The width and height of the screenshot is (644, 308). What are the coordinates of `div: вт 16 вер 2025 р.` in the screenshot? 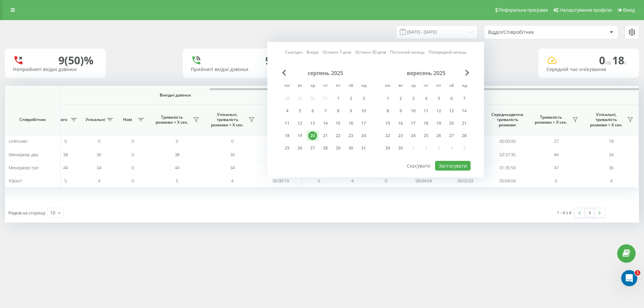 It's located at (401, 124).